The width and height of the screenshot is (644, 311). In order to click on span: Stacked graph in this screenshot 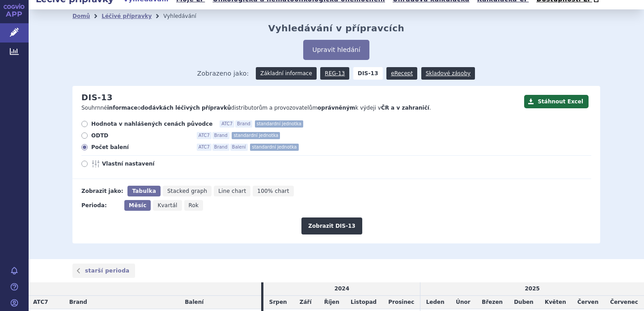, I will do `click(187, 191)`.